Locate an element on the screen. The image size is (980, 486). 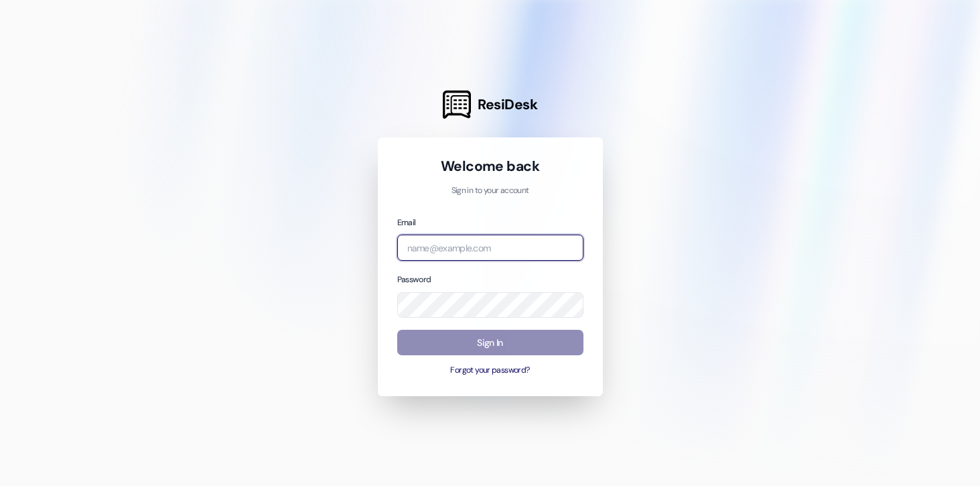
h1: Welcome back is located at coordinates (490, 166).